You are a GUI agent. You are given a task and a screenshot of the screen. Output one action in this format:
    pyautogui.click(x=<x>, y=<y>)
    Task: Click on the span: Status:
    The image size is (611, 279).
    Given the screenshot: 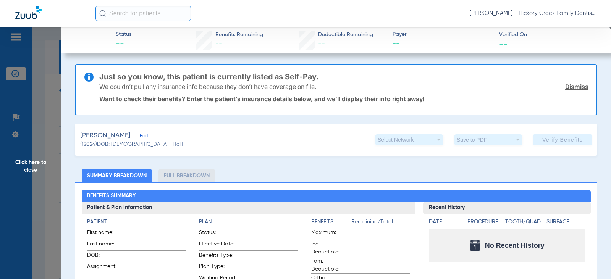 What is the action you would take?
    pyautogui.click(x=218, y=234)
    